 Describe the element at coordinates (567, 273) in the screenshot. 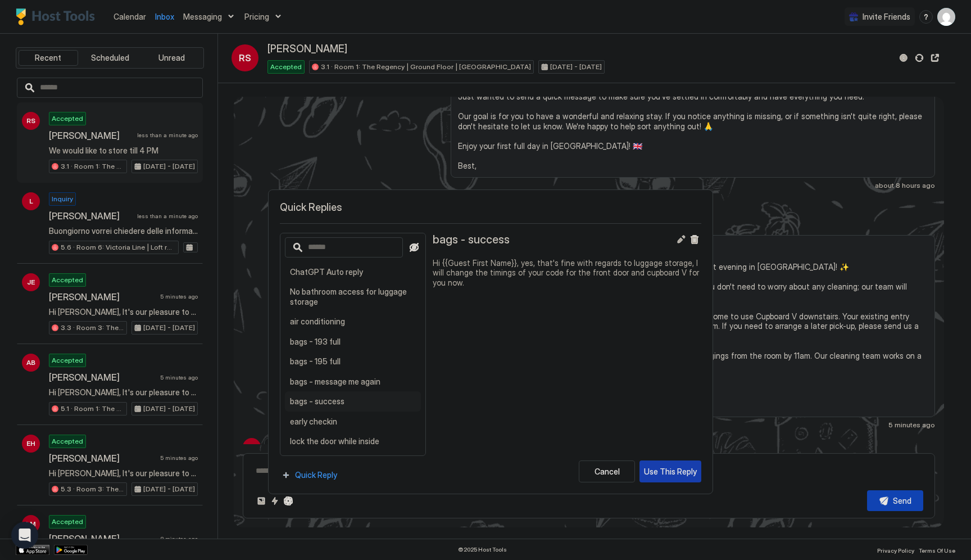

I see `span: Hi {{Guest First Name}}, yes, that's fine with regards to luggage storage, I will change the timi...` at that location.